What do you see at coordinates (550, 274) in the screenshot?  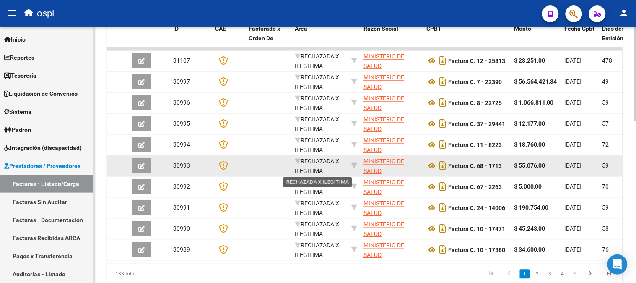 I see `li: page 3` at bounding box center [550, 274].